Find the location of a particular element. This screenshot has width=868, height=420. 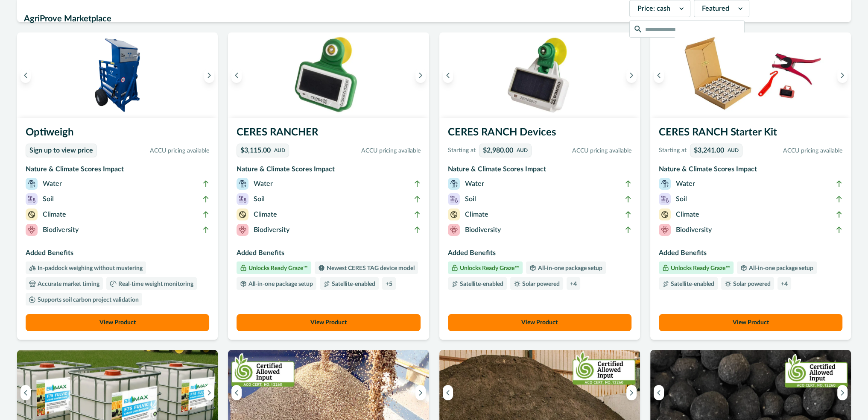

p: Real-time weight monitoring is located at coordinates (155, 285).